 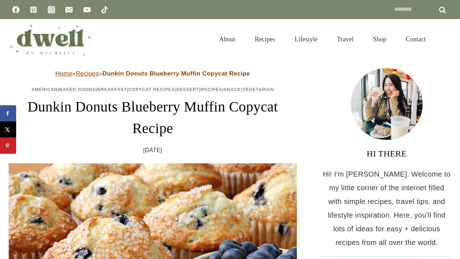 What do you see at coordinates (380, 39) in the screenshot?
I see `a: Shop` at bounding box center [380, 39].